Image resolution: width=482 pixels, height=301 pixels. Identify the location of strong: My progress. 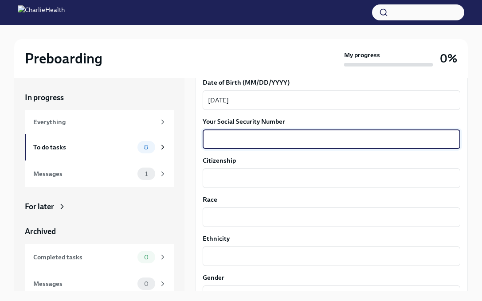
(362, 55).